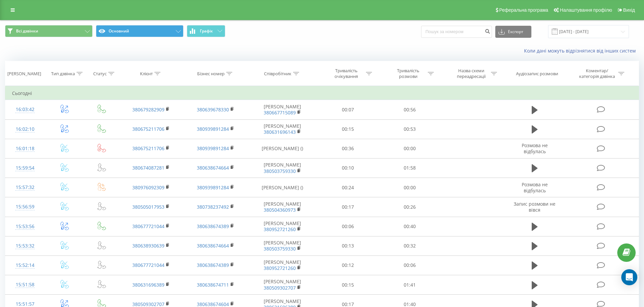 Image resolution: width=644 pixels, height=307 pixels. I want to click on a: 380631696389, so click(149, 285).